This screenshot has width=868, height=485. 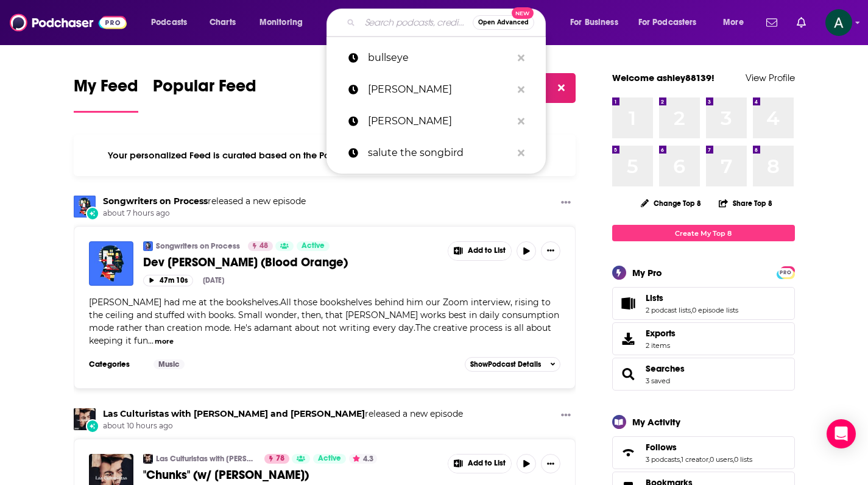 What do you see at coordinates (205, 89) in the screenshot?
I see `span: Popular Feed` at bounding box center [205, 89].